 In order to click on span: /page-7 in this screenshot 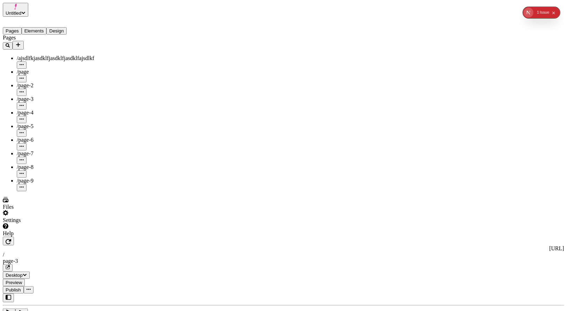, I will do `click(25, 153)`.